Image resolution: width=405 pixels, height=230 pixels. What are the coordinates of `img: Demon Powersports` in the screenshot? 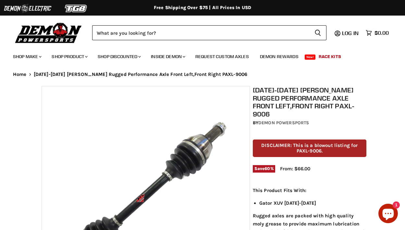 It's located at (48, 32).